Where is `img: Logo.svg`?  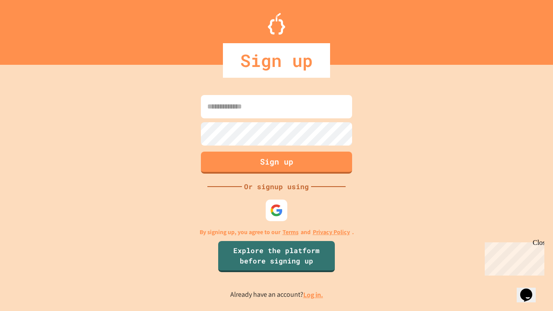
img: Logo.svg is located at coordinates (277, 24).